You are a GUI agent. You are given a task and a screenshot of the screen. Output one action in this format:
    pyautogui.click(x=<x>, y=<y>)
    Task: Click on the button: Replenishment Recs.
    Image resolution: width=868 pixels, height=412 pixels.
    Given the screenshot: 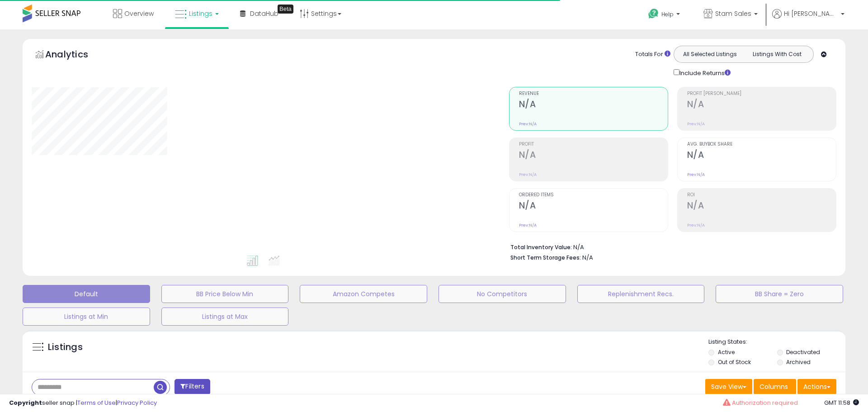 What is the action you would take?
    pyautogui.click(x=641, y=294)
    